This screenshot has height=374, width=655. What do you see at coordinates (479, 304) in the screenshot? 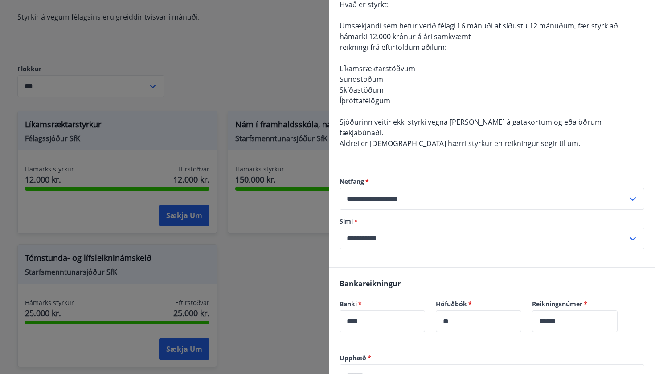
I see `label: Höfuðbók` at bounding box center [479, 304].